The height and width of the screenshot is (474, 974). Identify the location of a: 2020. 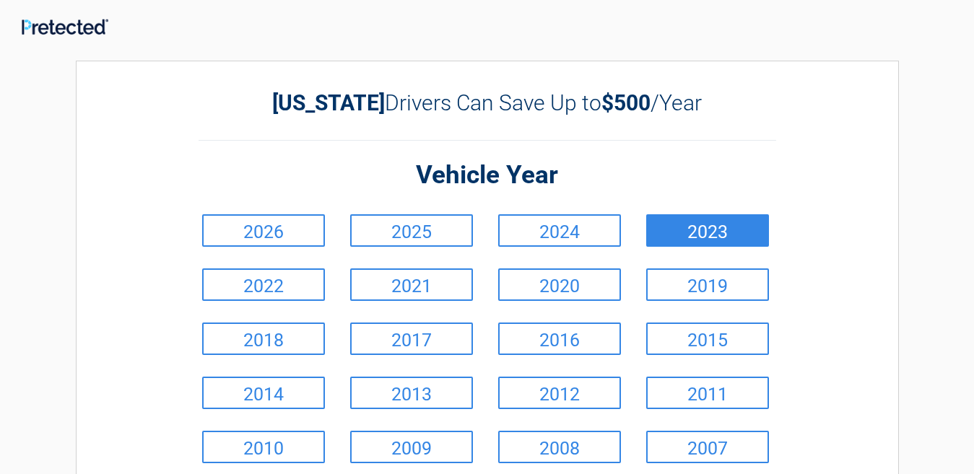
(560, 285).